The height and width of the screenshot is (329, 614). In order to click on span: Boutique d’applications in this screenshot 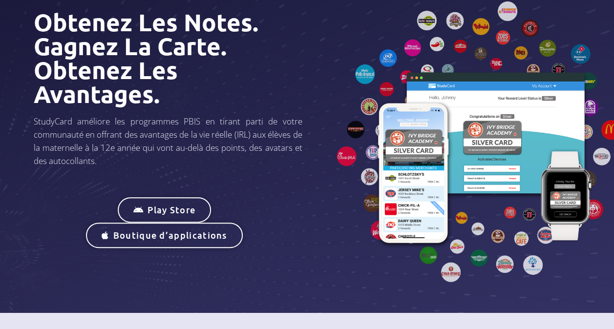, I will do `click(170, 235)`.